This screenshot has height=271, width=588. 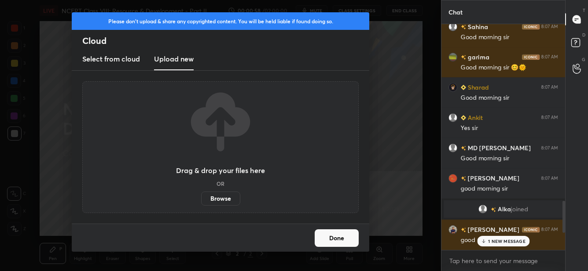 What do you see at coordinates (453, 230) in the screenshot?
I see `img: d93712f08fc04b5796219539b32ab71c.jpg` at bounding box center [453, 230].